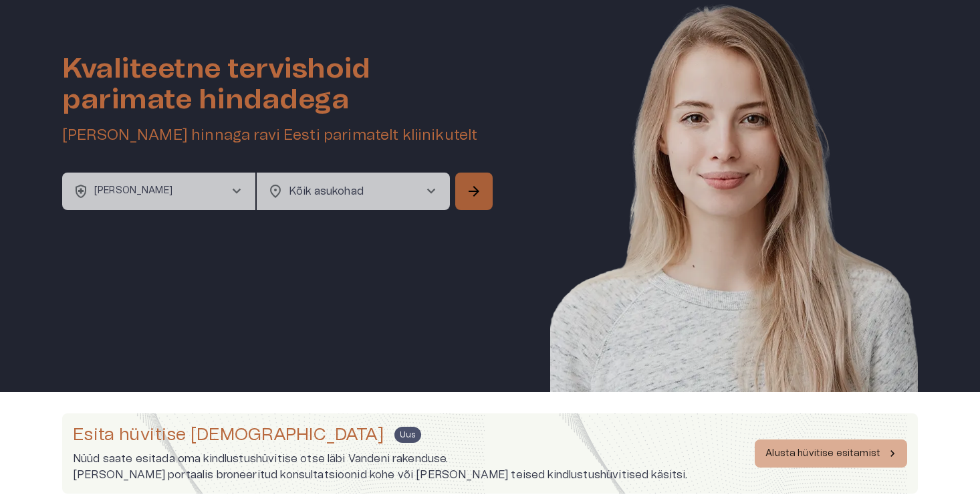 The image size is (980, 499). Describe the element at coordinates (822, 453) in the screenshot. I see `p: Alusta hüvitise esitamist` at that location.